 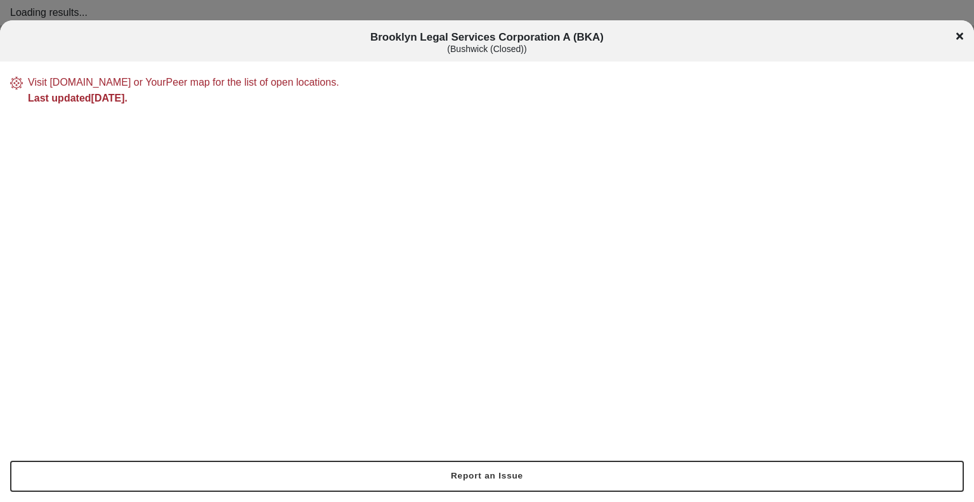 What do you see at coordinates (16, 83) in the screenshot?
I see `img: coronavirus.svg` at bounding box center [16, 83].